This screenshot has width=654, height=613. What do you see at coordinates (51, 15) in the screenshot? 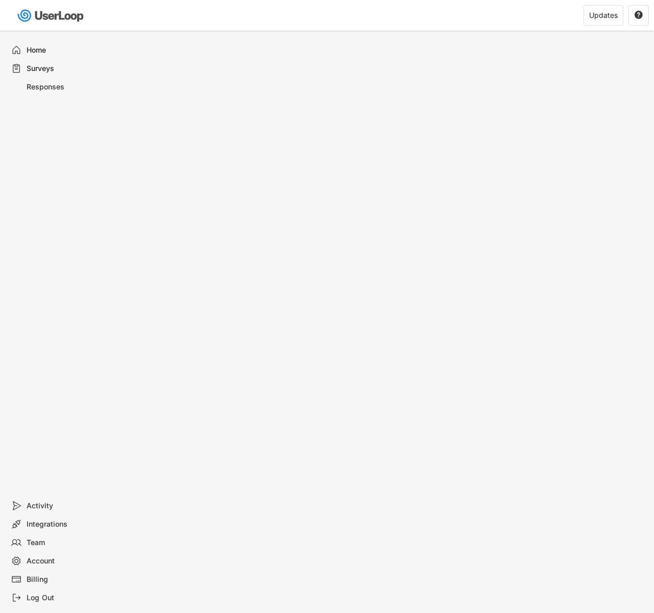
I see `img: userloop-logo-01.svg` at bounding box center [51, 15].